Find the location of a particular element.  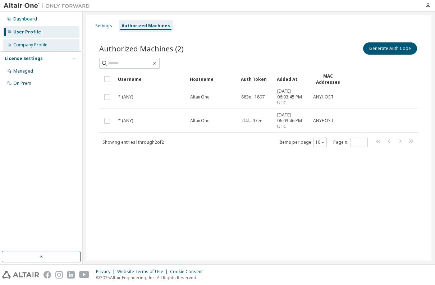

div: Username is located at coordinates (151, 79).